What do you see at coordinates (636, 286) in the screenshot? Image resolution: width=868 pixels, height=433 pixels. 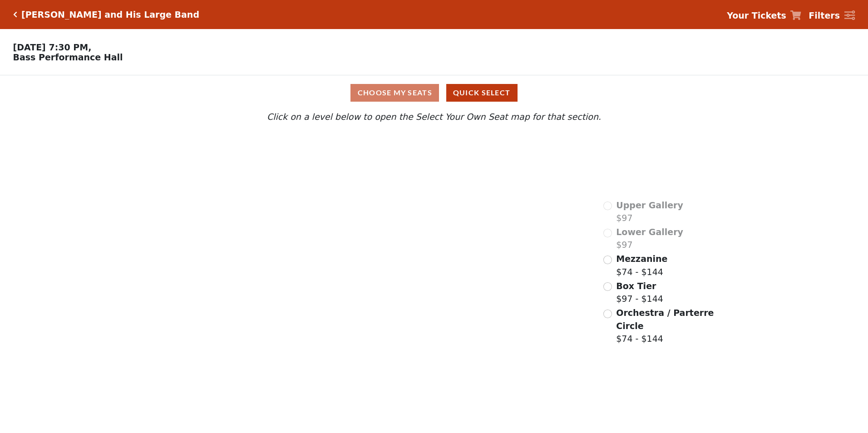 I see `span: Box Tier` at bounding box center [636, 286].